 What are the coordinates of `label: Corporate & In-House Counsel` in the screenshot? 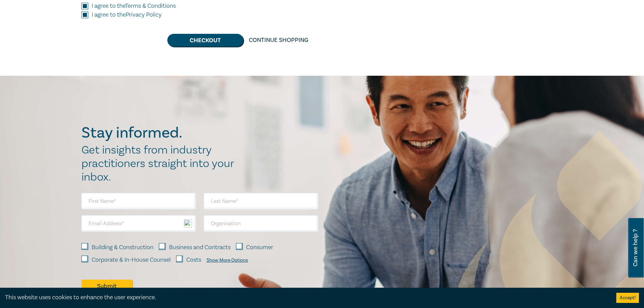 It's located at (131, 260).